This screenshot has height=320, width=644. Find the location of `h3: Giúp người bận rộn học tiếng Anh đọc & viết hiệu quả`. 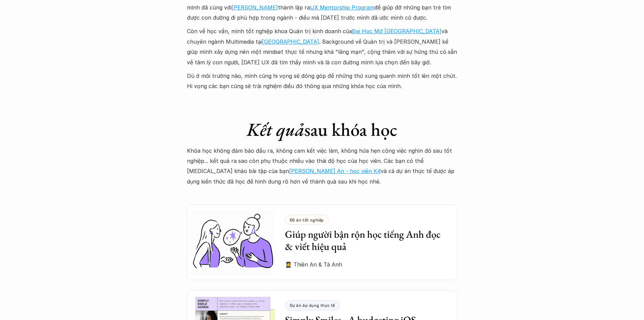

h3: Giúp người bận rộn học tiếng Anh đọc & viết hiệu quả is located at coordinates (366, 240).